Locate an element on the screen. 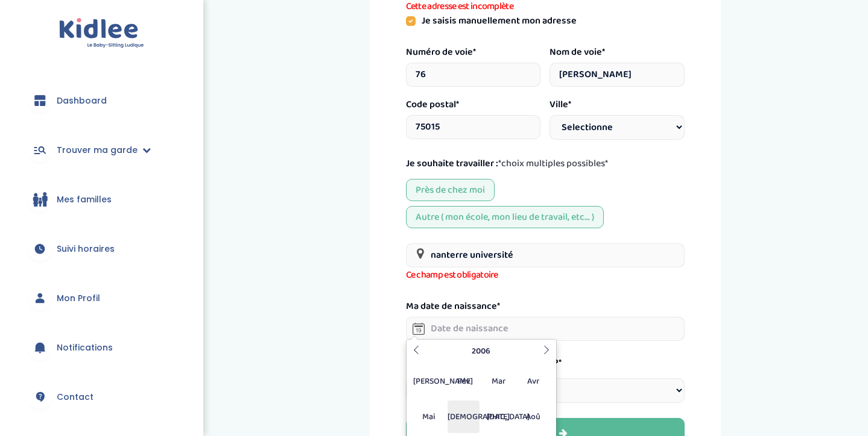 The height and width of the screenshot is (436, 868). input: Nom de voie is located at coordinates (617, 75).